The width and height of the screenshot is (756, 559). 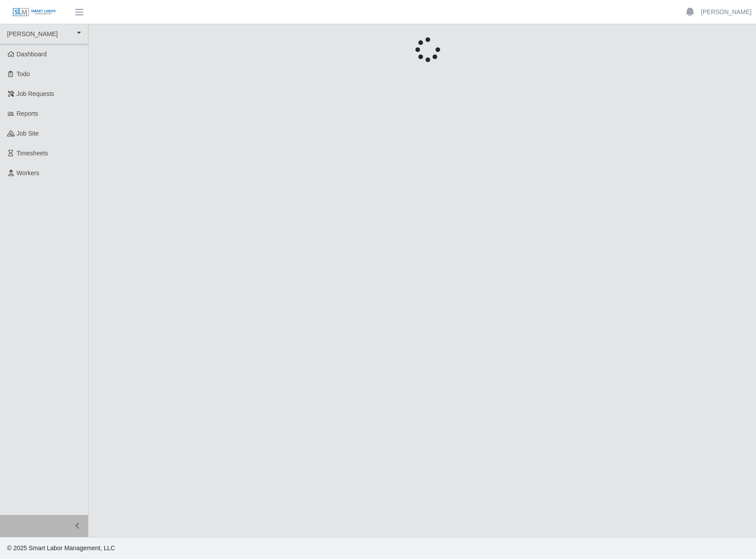 What do you see at coordinates (28, 133) in the screenshot?
I see `span: job site` at bounding box center [28, 133].